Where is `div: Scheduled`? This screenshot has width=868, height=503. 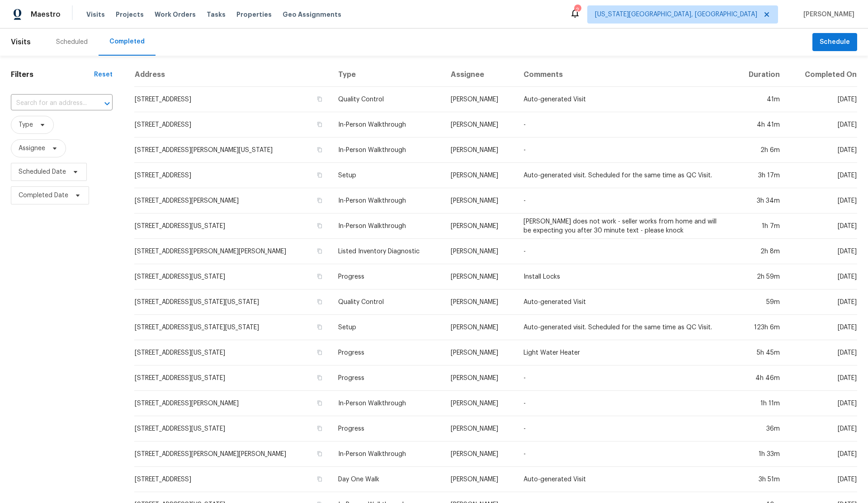
div: Scheduled is located at coordinates (72, 42).